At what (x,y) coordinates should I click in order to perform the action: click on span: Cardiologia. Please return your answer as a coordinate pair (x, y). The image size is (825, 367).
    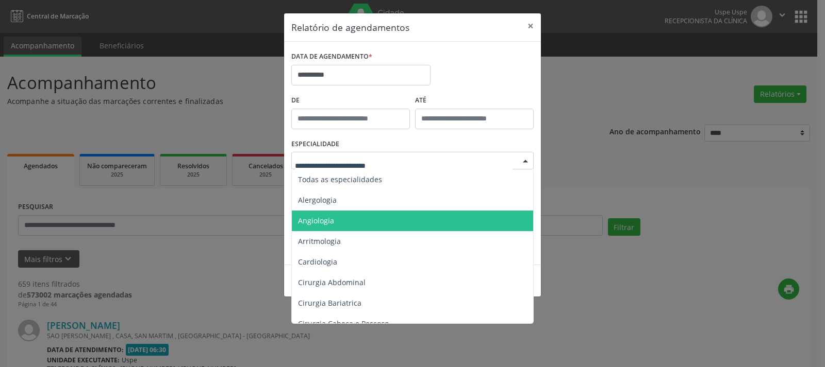
    Looking at the image, I should click on (317, 262).